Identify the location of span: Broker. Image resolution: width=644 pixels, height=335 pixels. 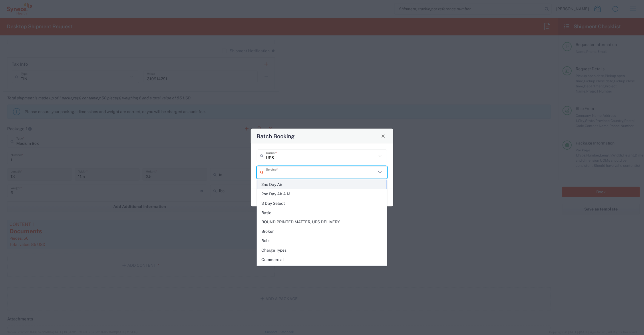
(322, 232).